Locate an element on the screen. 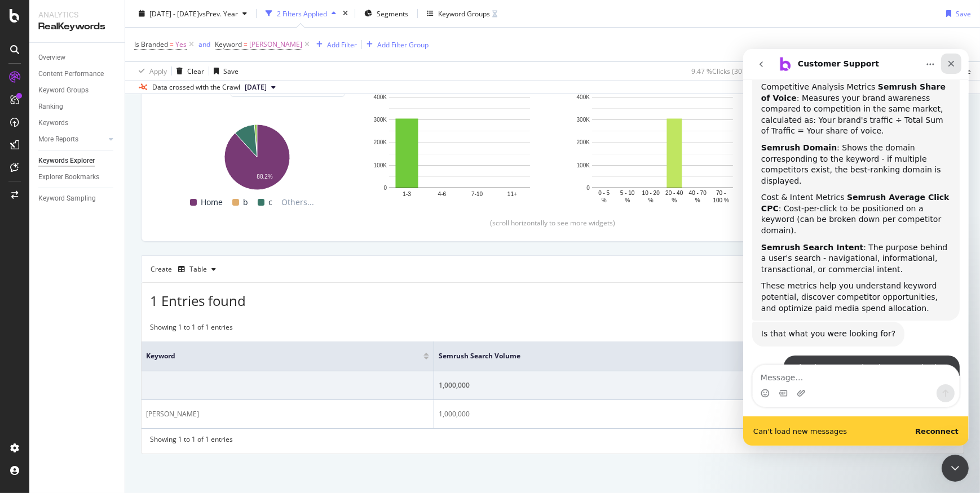 The height and width of the screenshot is (493, 980). div: Jessica says… is located at coordinates (113, 329).